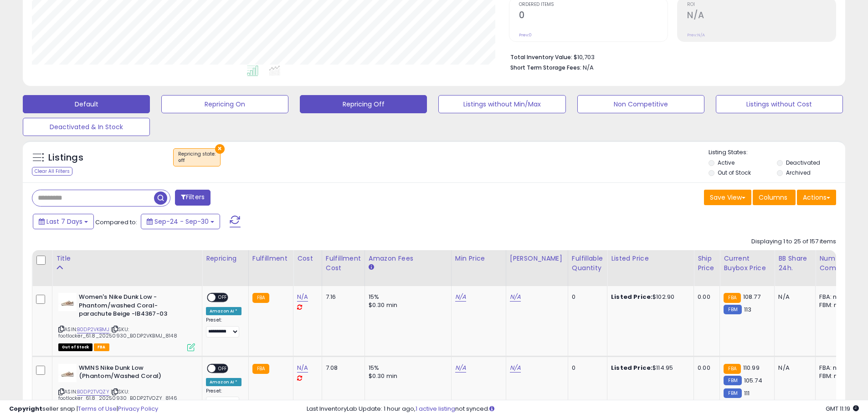  What do you see at coordinates (773, 198) in the screenshot?
I see `span: Columns` at bounding box center [773, 198].